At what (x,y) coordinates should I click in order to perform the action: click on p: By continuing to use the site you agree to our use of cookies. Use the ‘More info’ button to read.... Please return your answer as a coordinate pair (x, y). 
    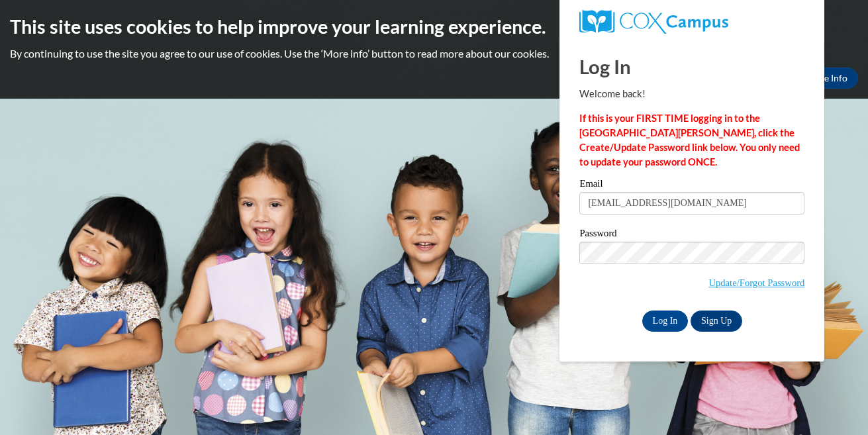
    Looking at the image, I should click on (434, 54).